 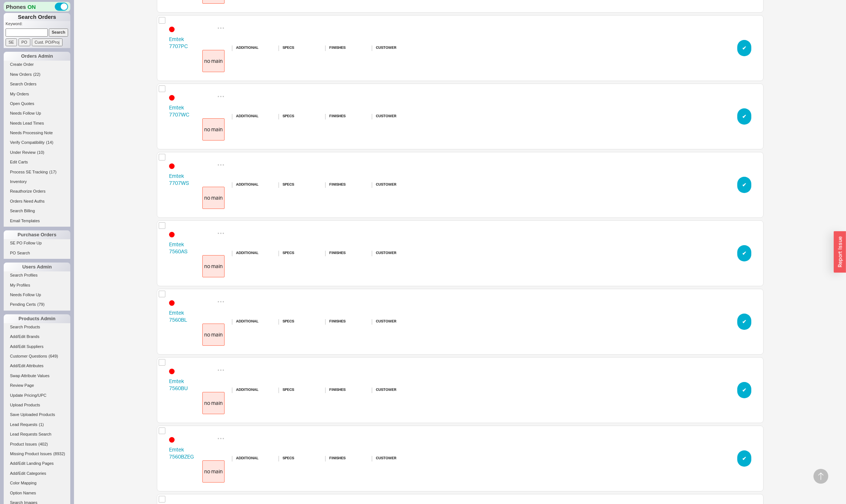 I want to click on a: Lead Requests(1), so click(x=37, y=425).